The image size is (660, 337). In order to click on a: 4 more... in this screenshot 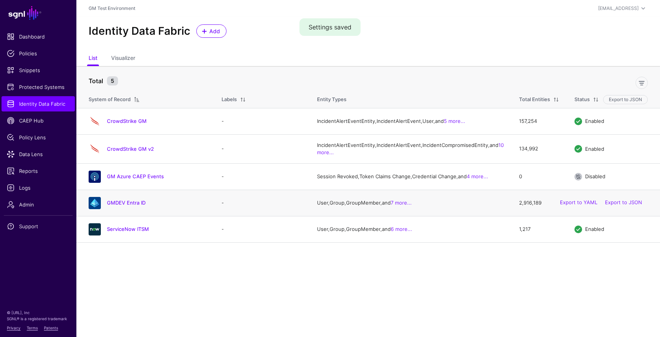, I will do `click(477, 176)`.